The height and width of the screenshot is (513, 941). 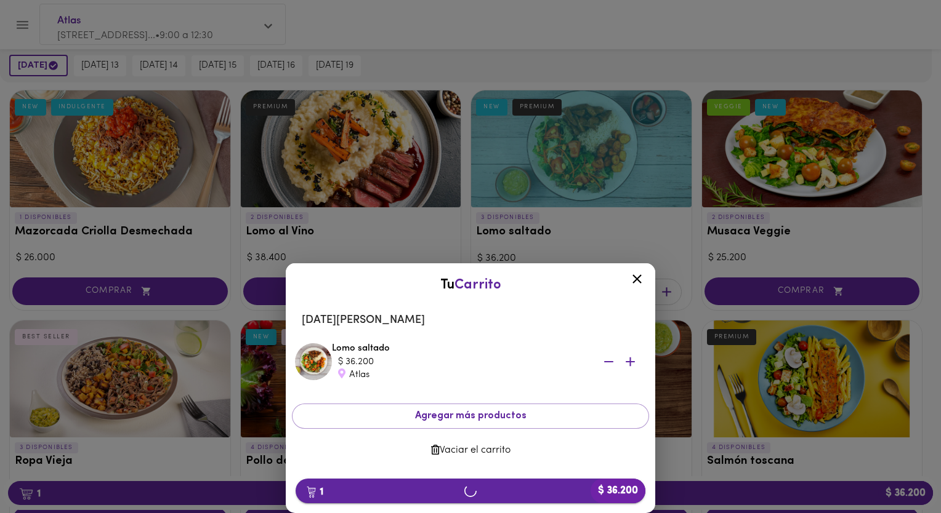 What do you see at coordinates (470, 451) in the screenshot?
I see `span: Vaciar el carrito` at bounding box center [470, 451].